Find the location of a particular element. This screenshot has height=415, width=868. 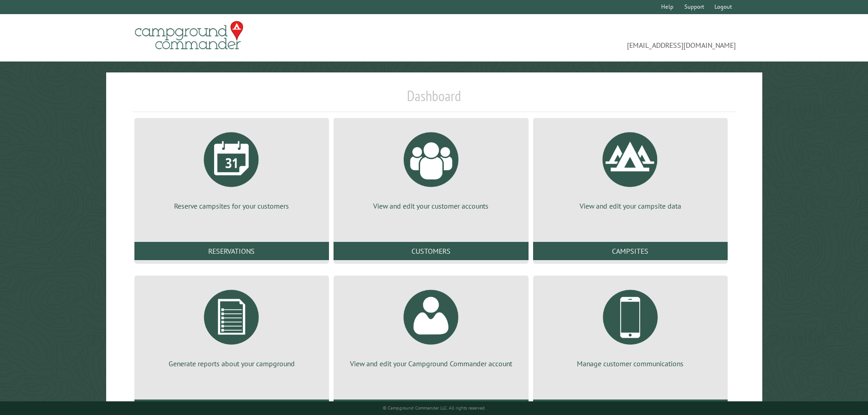

a: Customers is located at coordinates (431, 251).